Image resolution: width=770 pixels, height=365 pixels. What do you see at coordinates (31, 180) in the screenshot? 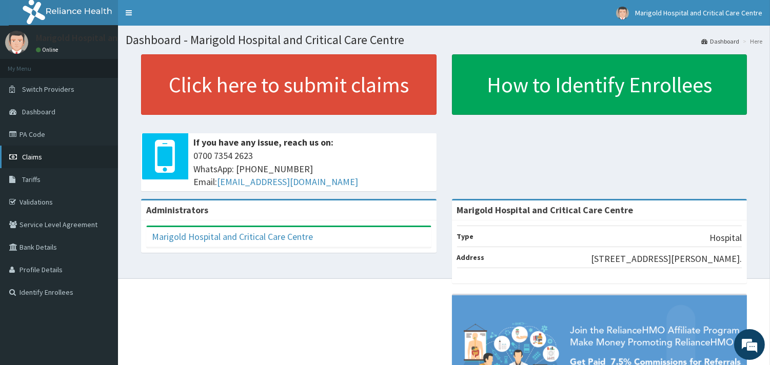
I see `span: Tariffs` at bounding box center [31, 180].